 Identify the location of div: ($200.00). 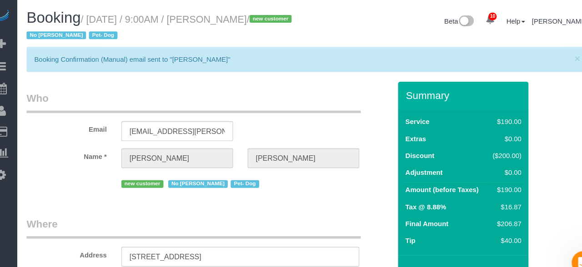
(489, 146).